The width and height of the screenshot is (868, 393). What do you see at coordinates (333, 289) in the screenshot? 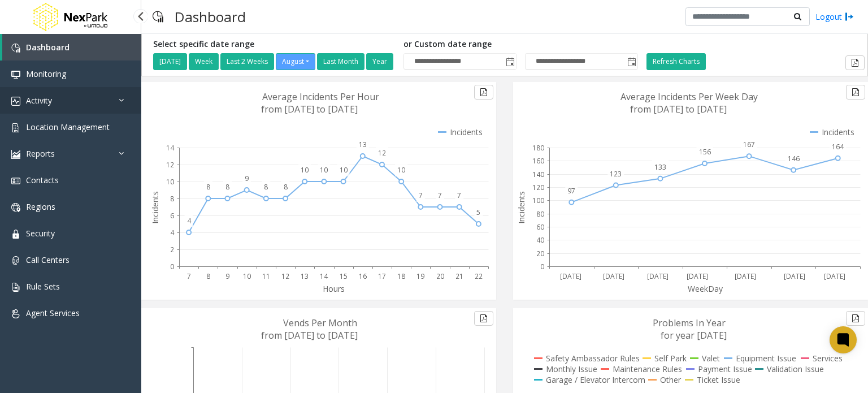
I see `text: Hours` at bounding box center [333, 289].